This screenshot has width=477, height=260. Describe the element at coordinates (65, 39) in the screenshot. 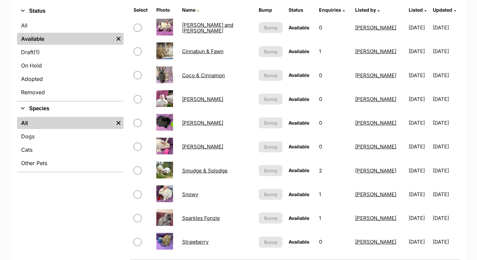

I see `a: Available` at that location.